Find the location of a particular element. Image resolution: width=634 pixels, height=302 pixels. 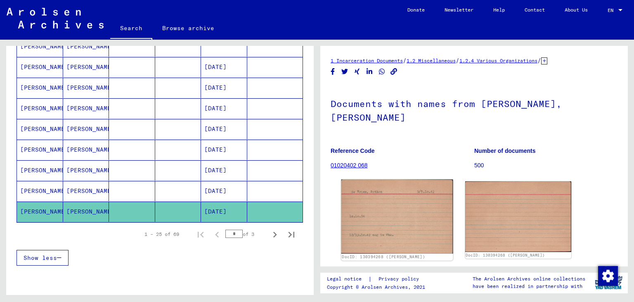

p: have been realized in partnership with is located at coordinates (529, 286).